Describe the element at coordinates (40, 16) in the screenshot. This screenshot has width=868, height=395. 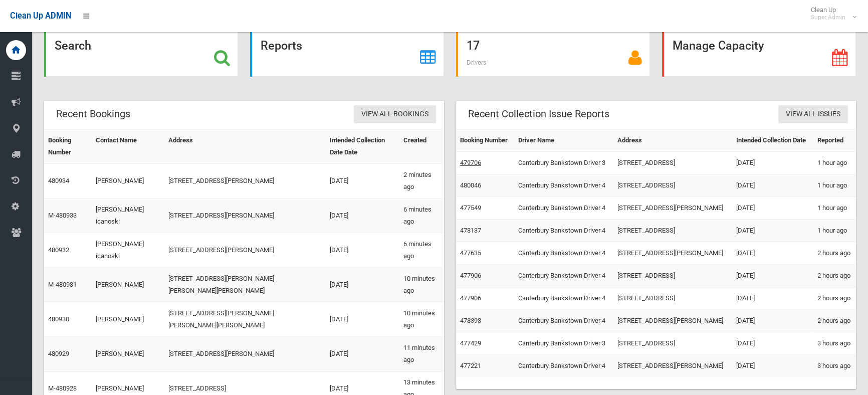
I see `span: Clean Up ADMIN` at that location.